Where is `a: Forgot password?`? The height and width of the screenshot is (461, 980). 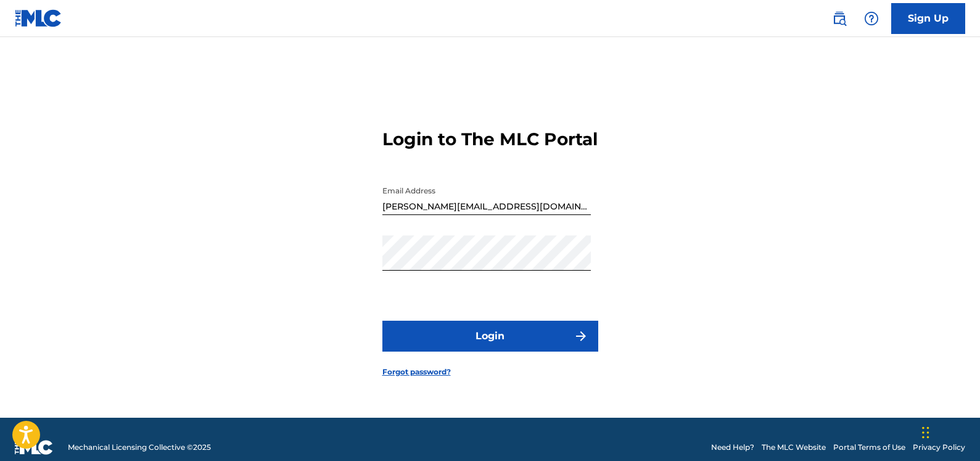 a: Forgot password? is located at coordinates (417, 372).